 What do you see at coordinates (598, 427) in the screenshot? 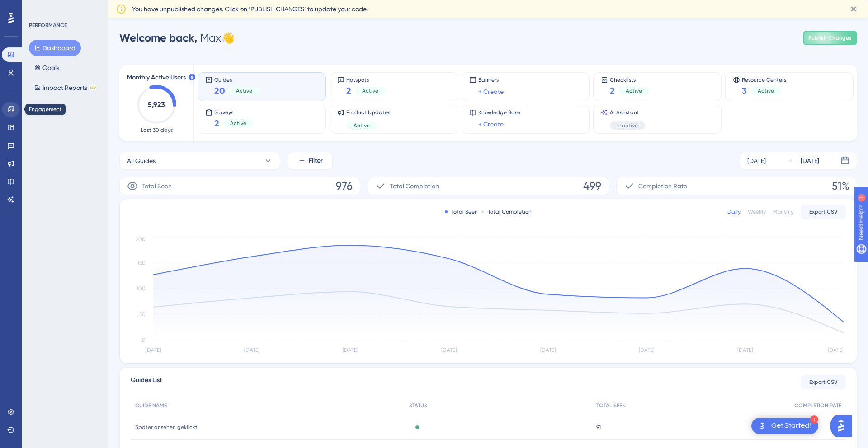
I see `span: 91` at bounding box center [598, 427].